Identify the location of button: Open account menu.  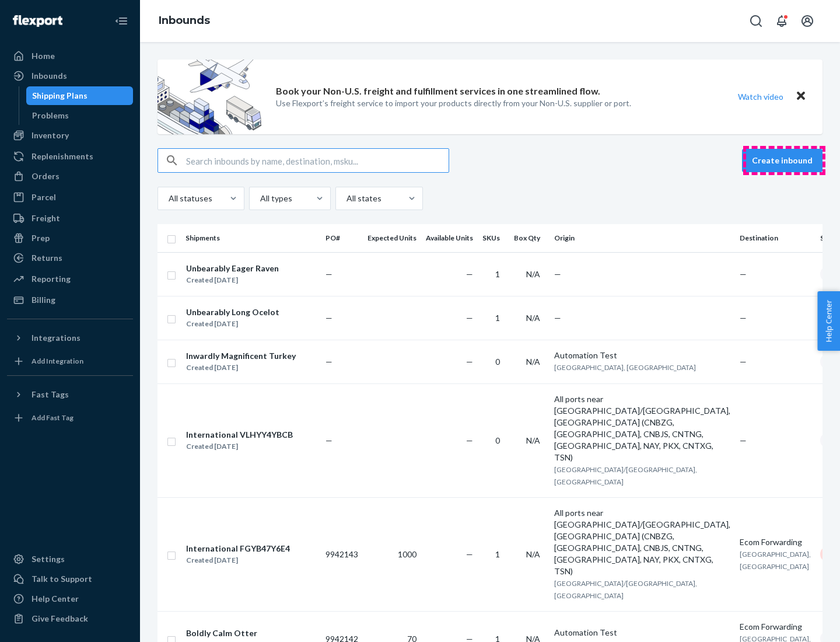
(807, 21).